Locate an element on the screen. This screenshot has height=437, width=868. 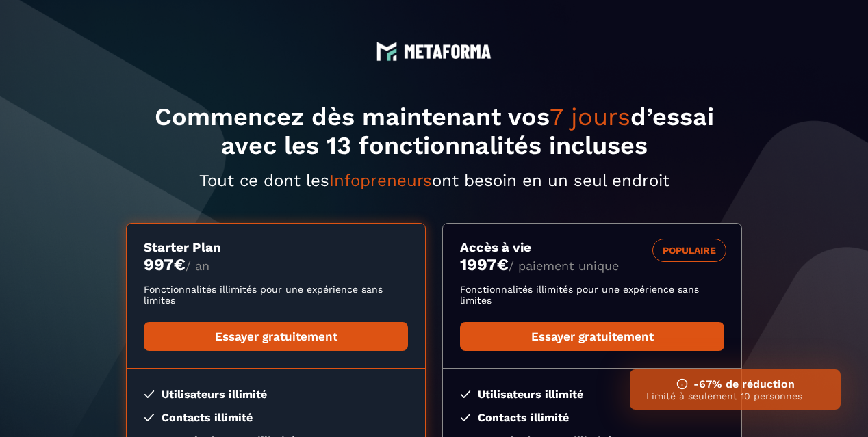
h1: Commencez dès maintenant vos d’essai avec les 13 fonctionnalités incluses is located at coordinates (434, 131).